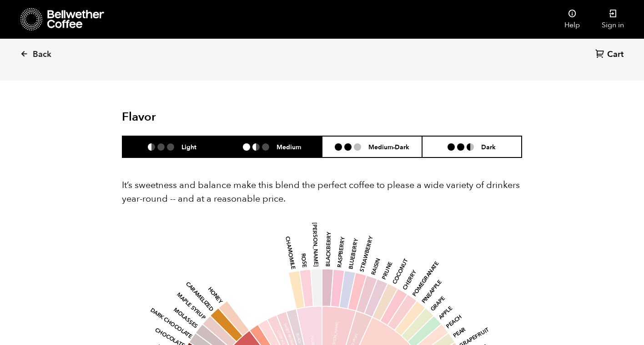 Image resolution: width=644 pixels, height=345 pixels. Describe the element at coordinates (188, 117) in the screenshot. I see `h2: Flavor` at that location.